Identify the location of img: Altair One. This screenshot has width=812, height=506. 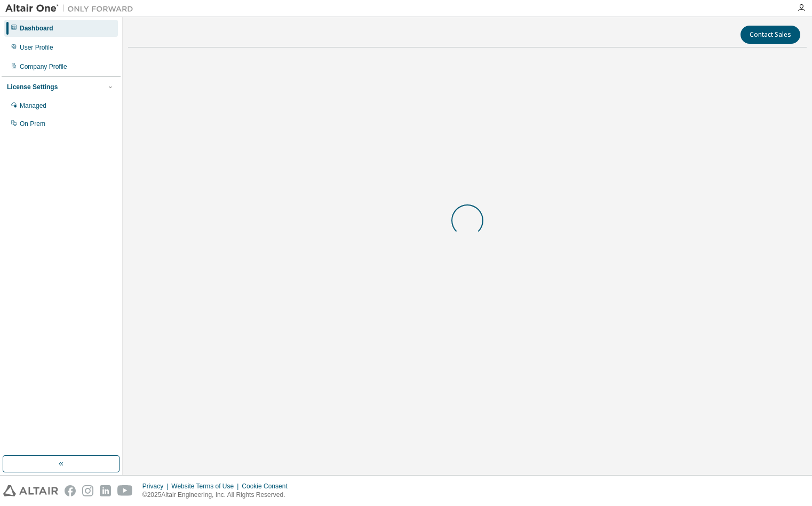
(72, 8).